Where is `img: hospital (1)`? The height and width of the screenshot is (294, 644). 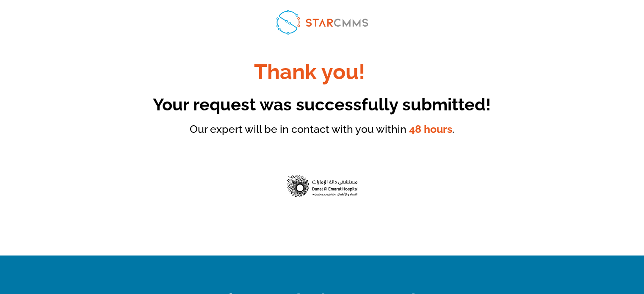
img: hospital (1) is located at coordinates (322, 188).